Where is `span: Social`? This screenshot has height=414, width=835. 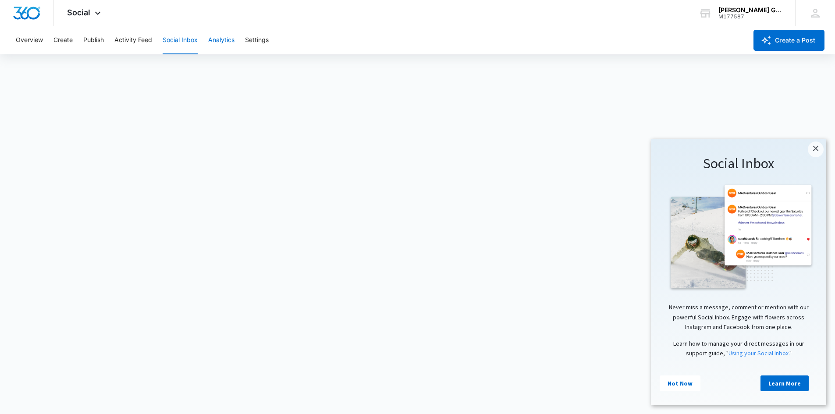
span: Social is located at coordinates (78, 12).